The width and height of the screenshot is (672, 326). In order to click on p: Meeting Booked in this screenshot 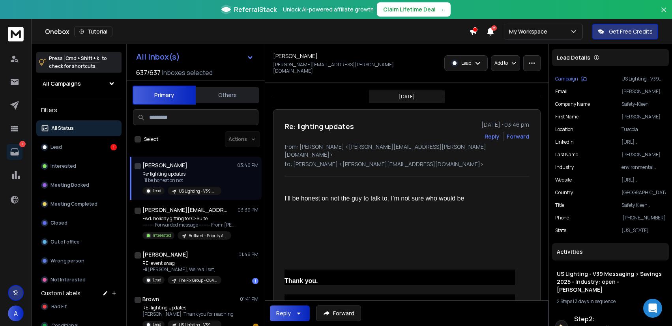, I will do `click(70, 185)`.